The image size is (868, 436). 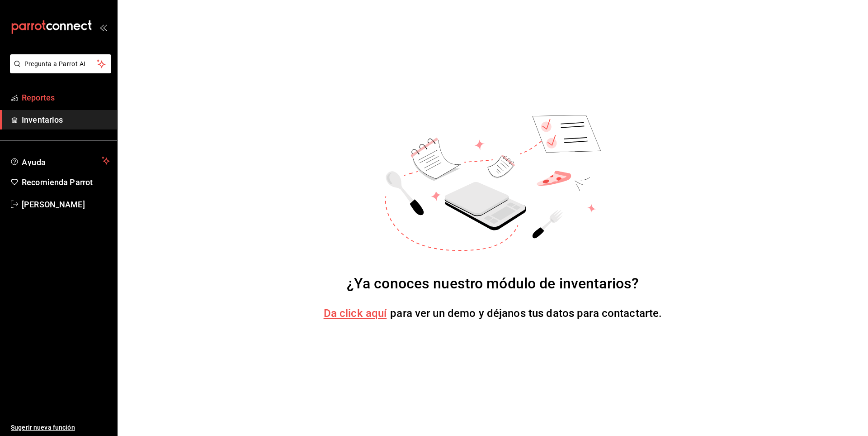 I want to click on span: Pregunta a Parrot AI, so click(x=60, y=64).